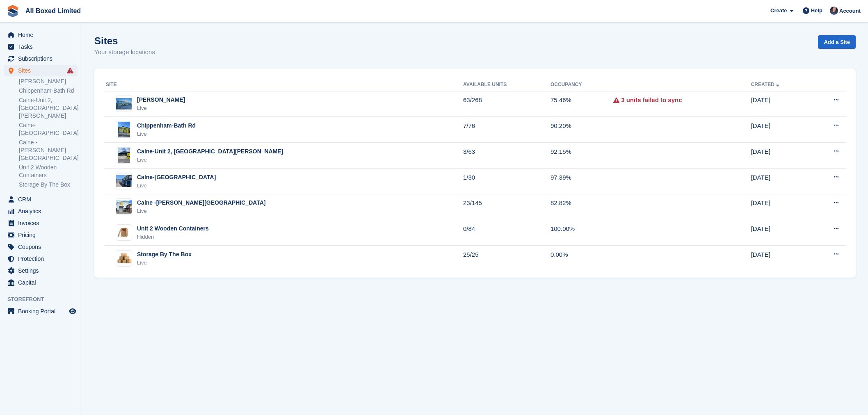 The height and width of the screenshot is (415, 868). What do you see at coordinates (507, 85) in the screenshot?
I see `th: Available Units` at bounding box center [507, 85].